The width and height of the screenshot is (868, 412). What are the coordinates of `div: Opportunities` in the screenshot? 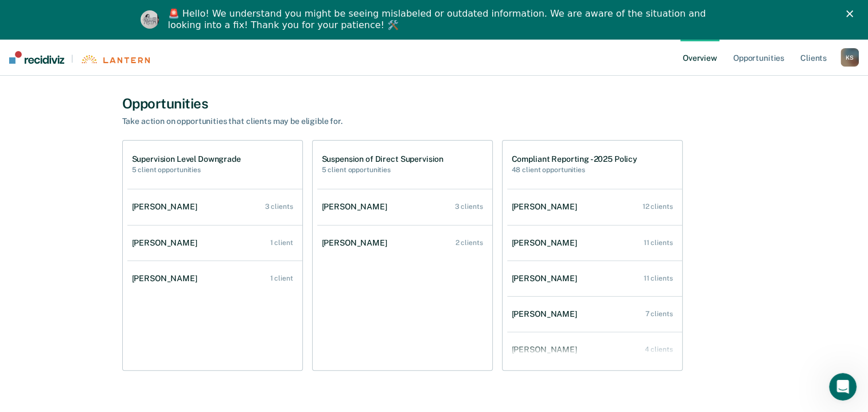 It's located at (434, 103).